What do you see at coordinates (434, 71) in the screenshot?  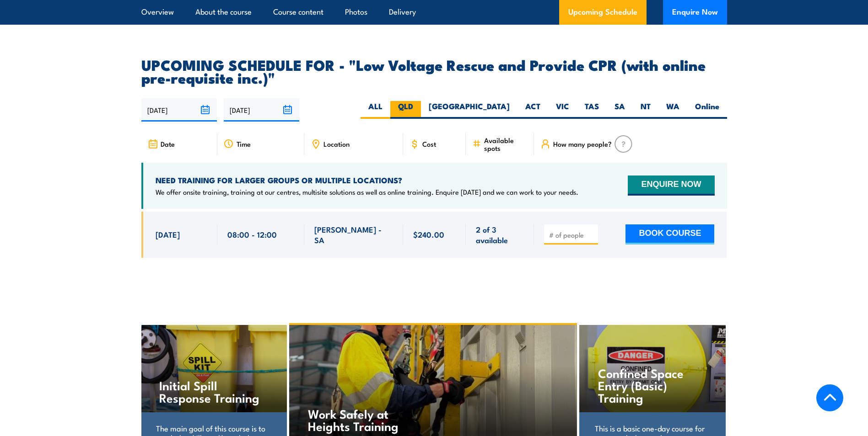 I see `h2: UPCOMING SCHEDULE FOR - "Low Voltage Rescue and Provide CPR (with online pre-requisite inc.)"` at bounding box center [434, 71].